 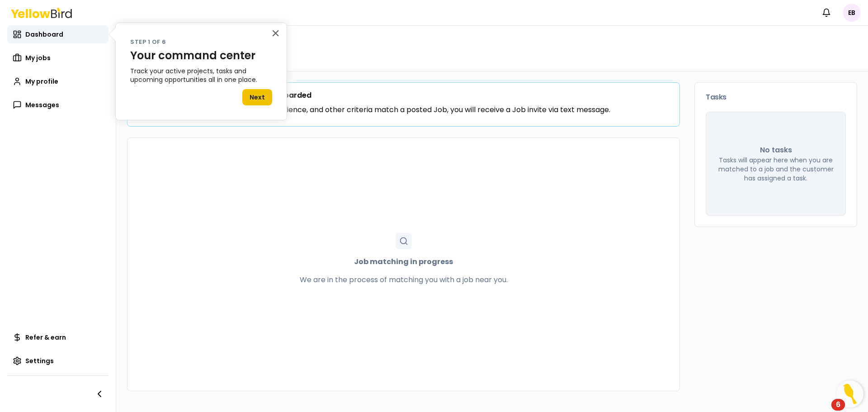 I want to click on p: We are in the process of matching you with a job near you., so click(x=404, y=280).